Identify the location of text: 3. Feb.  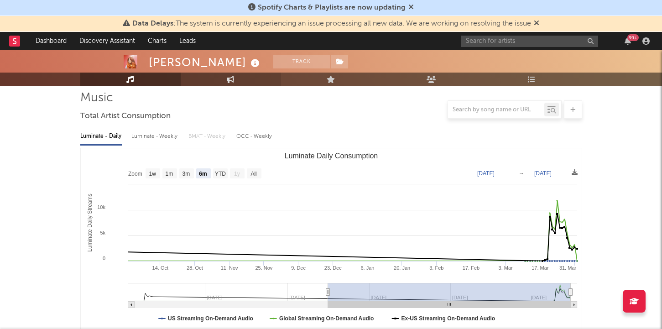
(436, 268).